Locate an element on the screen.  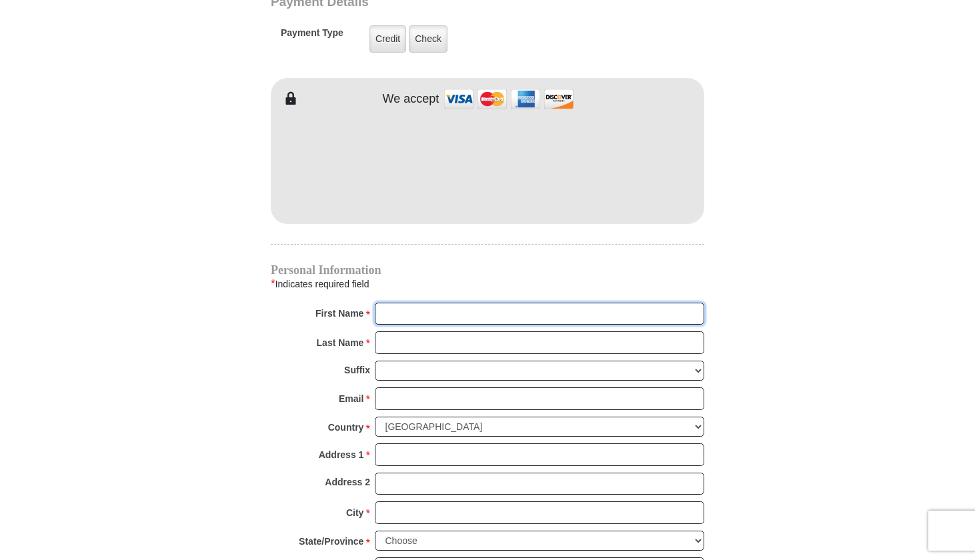
strong: Address 2 is located at coordinates (347, 482).